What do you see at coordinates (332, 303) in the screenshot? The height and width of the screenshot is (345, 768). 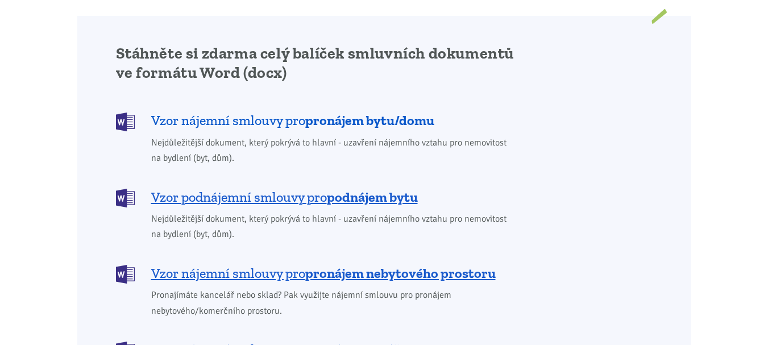 I see `span: Pronajímáte kancelář nebo sklad? Pak využijte nájemní smlouvu pro pronájem nebytového/komerčního ...` at bounding box center [332, 303].